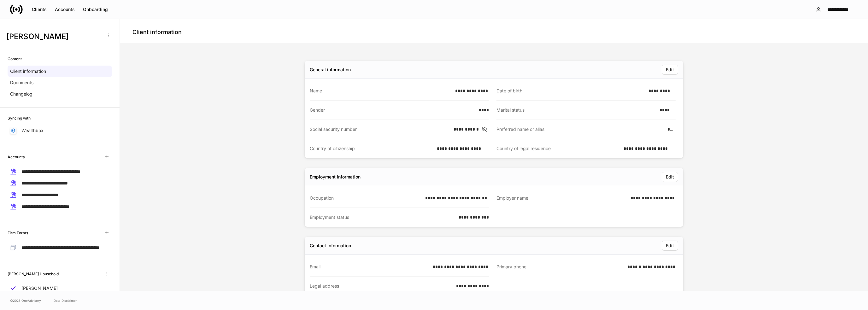 This screenshot has width=868, height=310. I want to click on div: General information, so click(331, 70).